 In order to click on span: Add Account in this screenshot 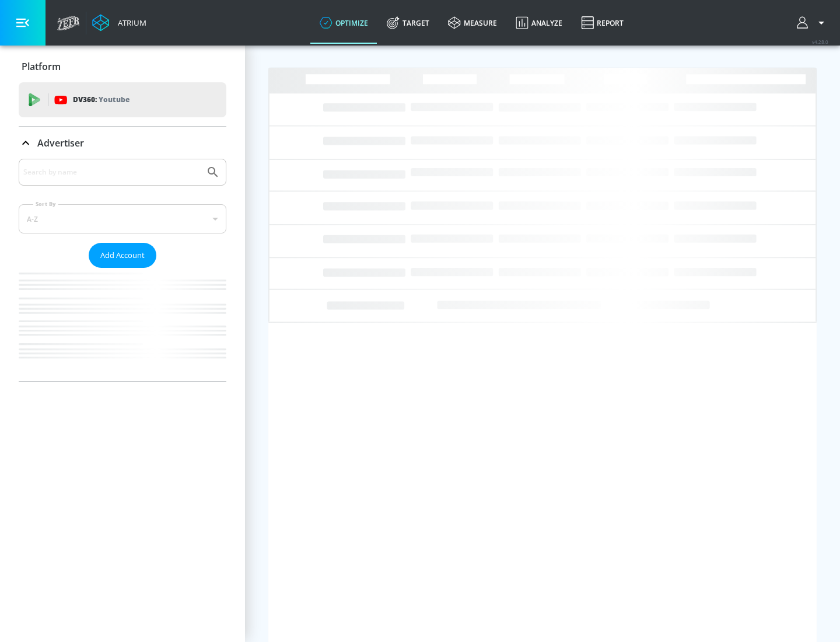, I will do `click(123, 255)`.